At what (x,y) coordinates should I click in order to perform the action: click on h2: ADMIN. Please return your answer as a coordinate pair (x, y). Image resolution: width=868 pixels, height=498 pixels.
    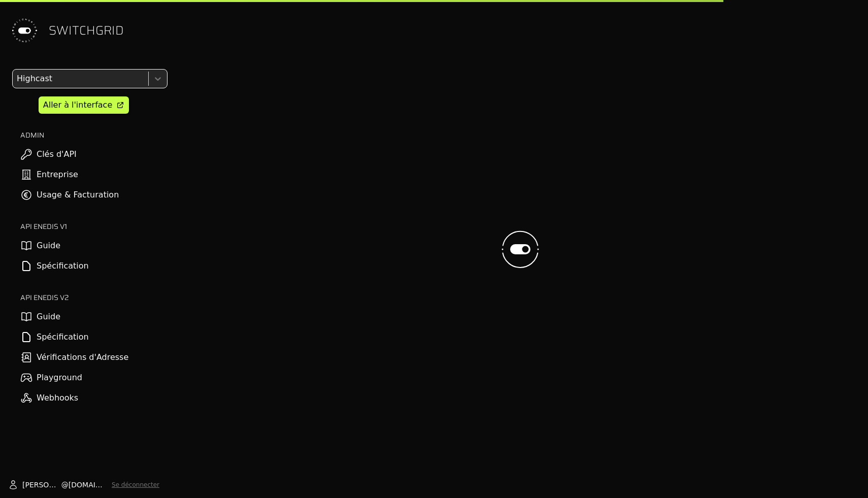
    Looking at the image, I should click on (94, 135).